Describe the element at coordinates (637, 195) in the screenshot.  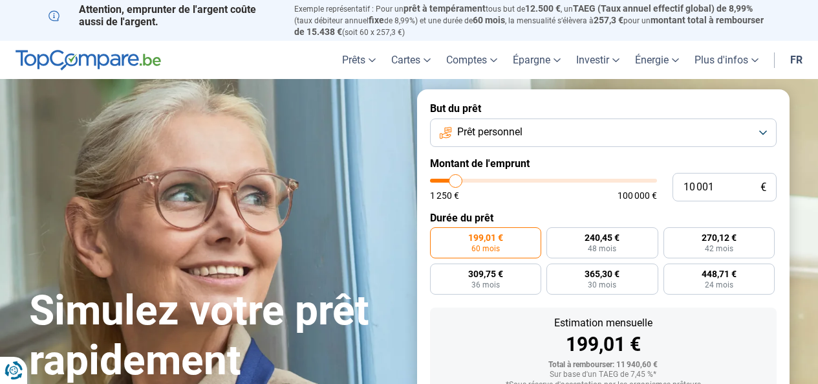
I see `span: 100 000 €` at that location.